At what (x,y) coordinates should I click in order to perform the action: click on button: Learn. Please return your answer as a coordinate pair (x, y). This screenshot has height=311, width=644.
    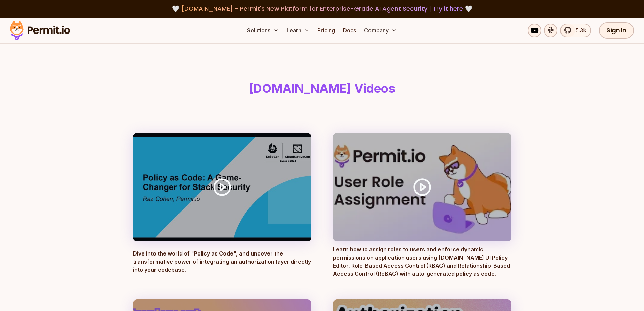
    Looking at the image, I should click on (298, 30).